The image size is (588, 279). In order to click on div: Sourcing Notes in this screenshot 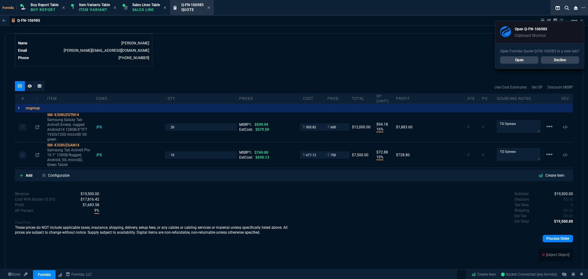, I will do `click(519, 99)`.